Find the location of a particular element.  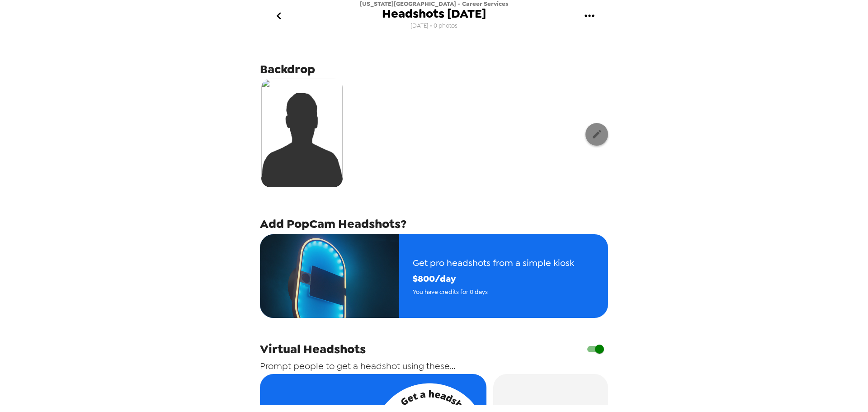

button: go back is located at coordinates (278, 15).